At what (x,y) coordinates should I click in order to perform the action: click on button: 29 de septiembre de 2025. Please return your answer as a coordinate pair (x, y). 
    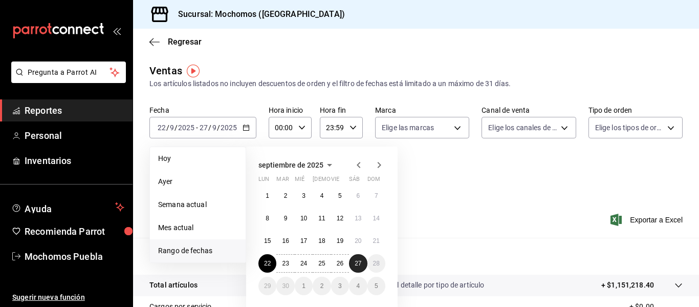
    Looking at the image, I should click on (267, 286).